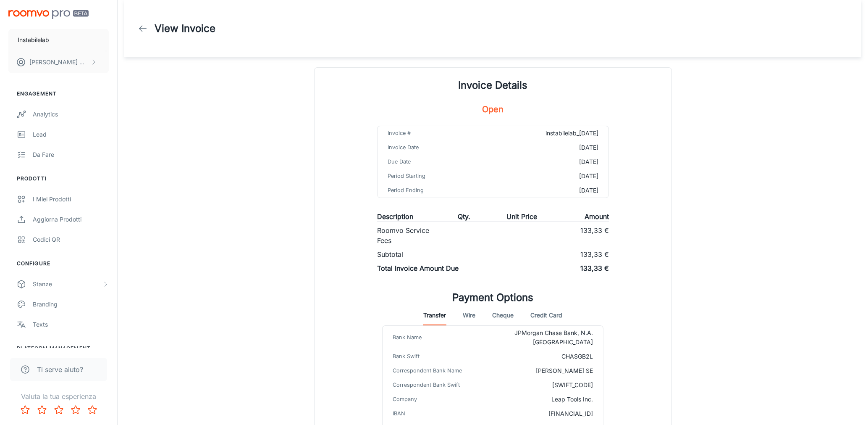 Image resolution: width=868 pixels, height=425 pixels. I want to click on button: Credit Card, so click(546, 315).